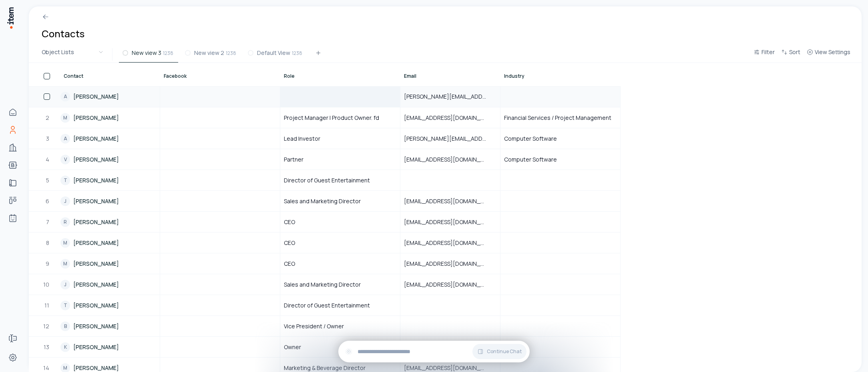  Describe the element at coordinates (410, 76) in the screenshot. I see `span: Email` at that location.